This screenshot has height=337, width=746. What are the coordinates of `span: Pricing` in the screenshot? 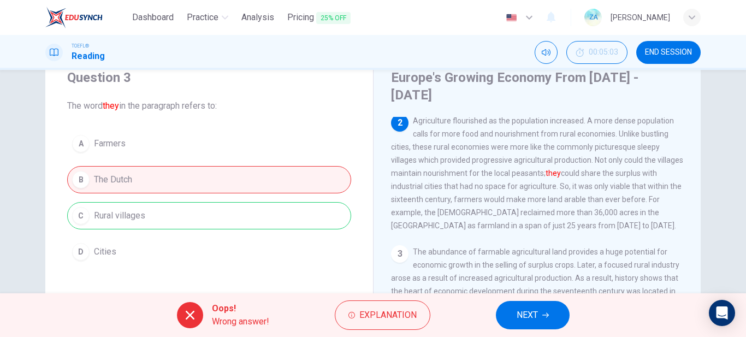 It's located at (319, 17).